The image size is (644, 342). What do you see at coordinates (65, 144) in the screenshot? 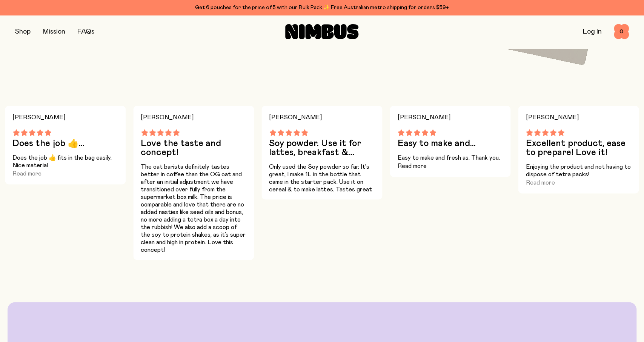
I see `h3: Does the job 👍...` at bounding box center [65, 144].